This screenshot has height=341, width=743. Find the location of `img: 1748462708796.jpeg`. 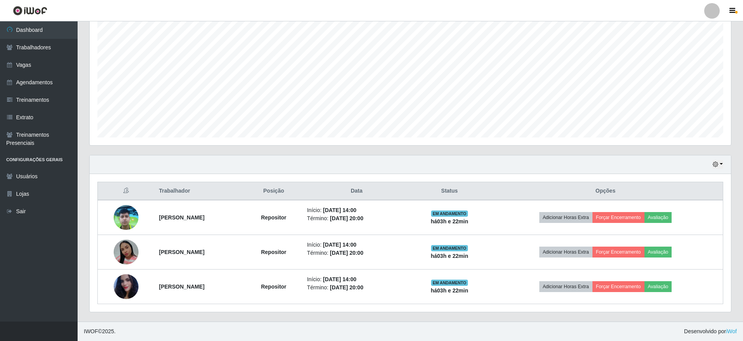

img: 1748462708796.jpeg is located at coordinates (126, 217).